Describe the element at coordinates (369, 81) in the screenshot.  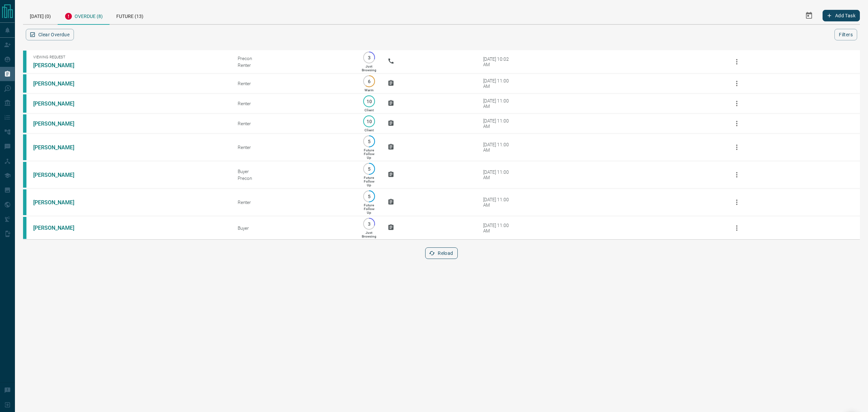
I see `p: 6` at that location.